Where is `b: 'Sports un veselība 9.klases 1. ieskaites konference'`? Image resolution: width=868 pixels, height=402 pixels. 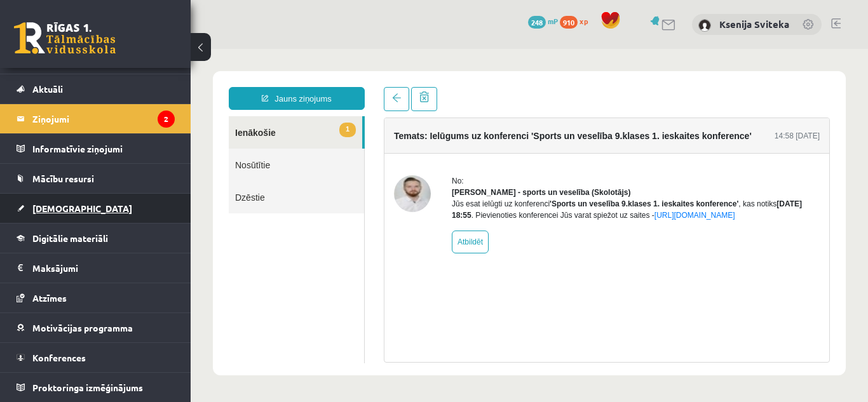 b: 'Sports un veselība 9.klases 1. ieskaites konference' is located at coordinates (453, 155).